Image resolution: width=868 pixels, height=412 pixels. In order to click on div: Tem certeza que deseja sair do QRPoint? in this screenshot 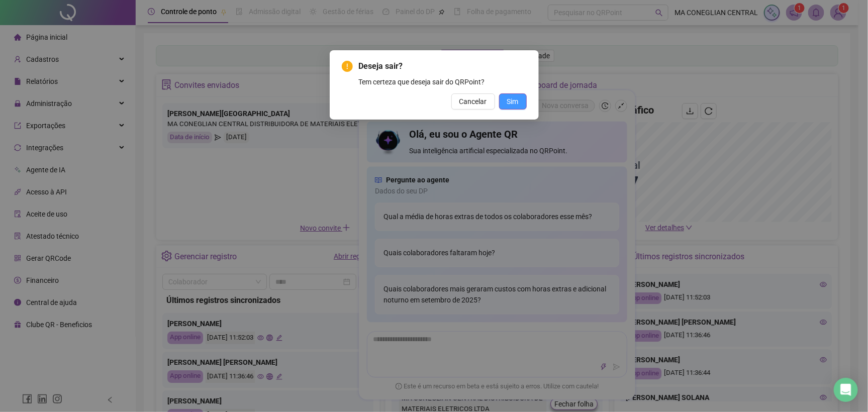, I will do `click(443, 82)`.